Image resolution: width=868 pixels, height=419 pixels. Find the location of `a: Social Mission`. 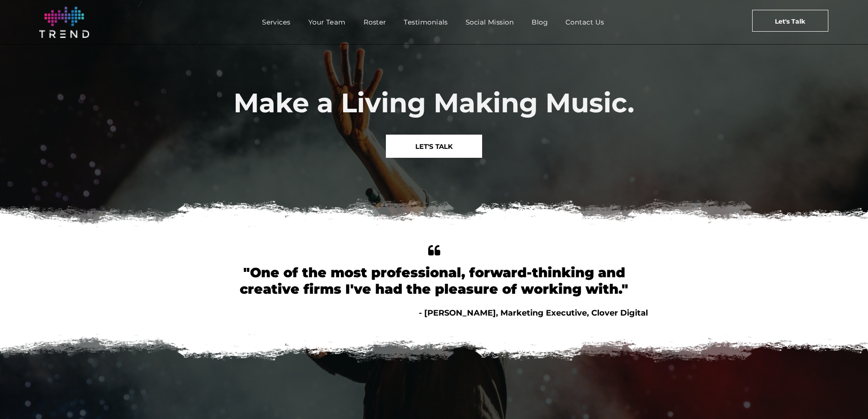

a: Social Mission is located at coordinates (490, 22).